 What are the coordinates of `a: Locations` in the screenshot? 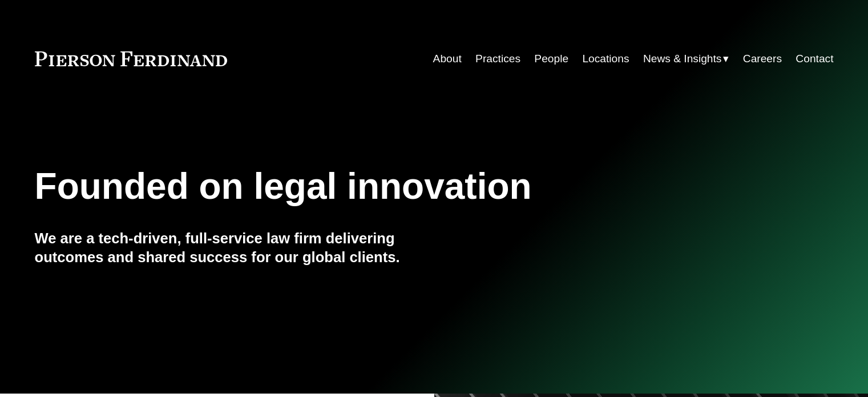 It's located at (605, 59).